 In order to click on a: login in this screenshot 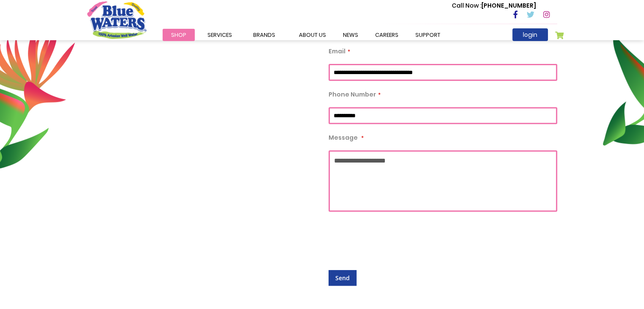, I will do `click(530, 35)`.